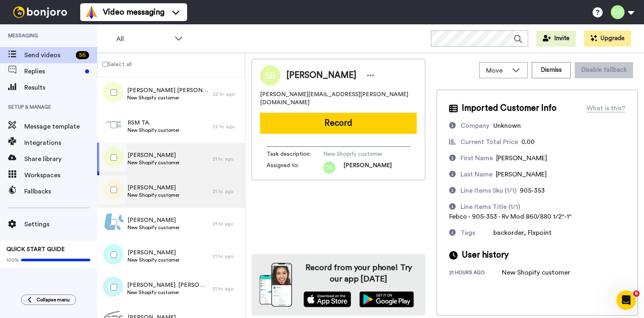 The width and height of the screenshot is (644, 318). Describe the element at coordinates (386, 299) in the screenshot. I see `img: playstore` at that location.